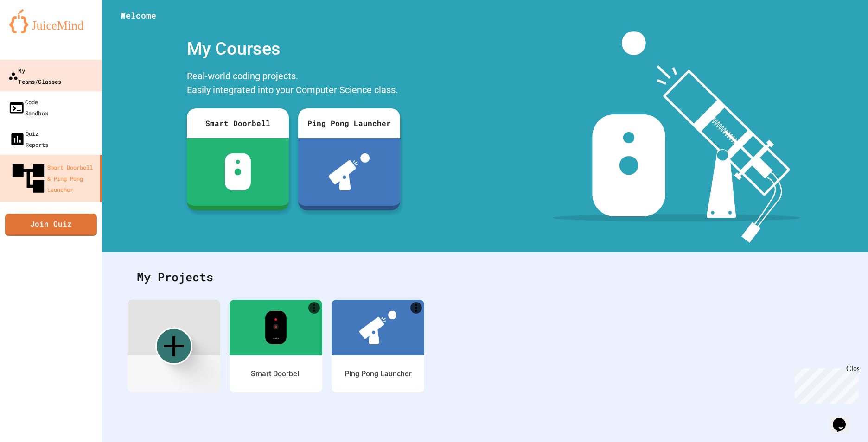  Describe the element at coordinates (35, 76) in the screenshot. I see `div: My Teams/Classes` at that location.